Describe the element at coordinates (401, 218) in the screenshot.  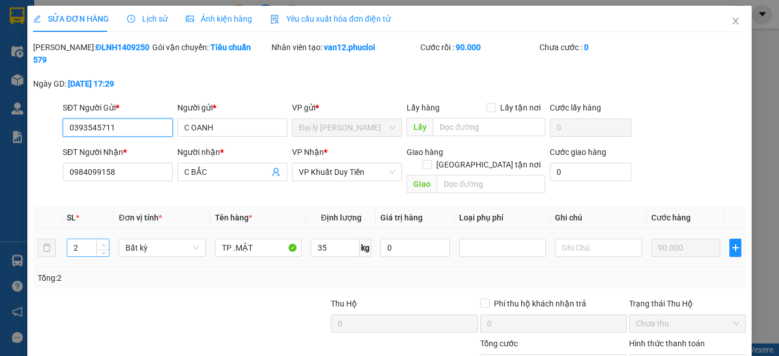
I see `span: Giá trị hàng` at that location.